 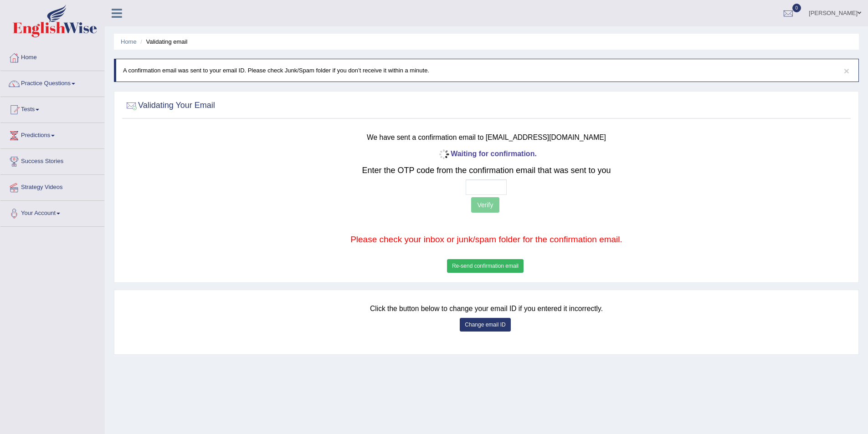 What do you see at coordinates (163, 41) in the screenshot?
I see `li: Validating email` at bounding box center [163, 41].